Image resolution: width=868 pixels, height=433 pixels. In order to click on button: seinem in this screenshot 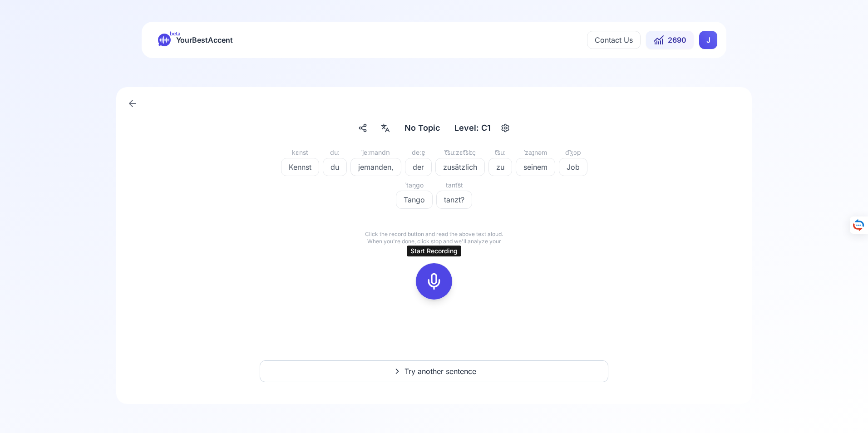, I will do `click(535, 167)`.